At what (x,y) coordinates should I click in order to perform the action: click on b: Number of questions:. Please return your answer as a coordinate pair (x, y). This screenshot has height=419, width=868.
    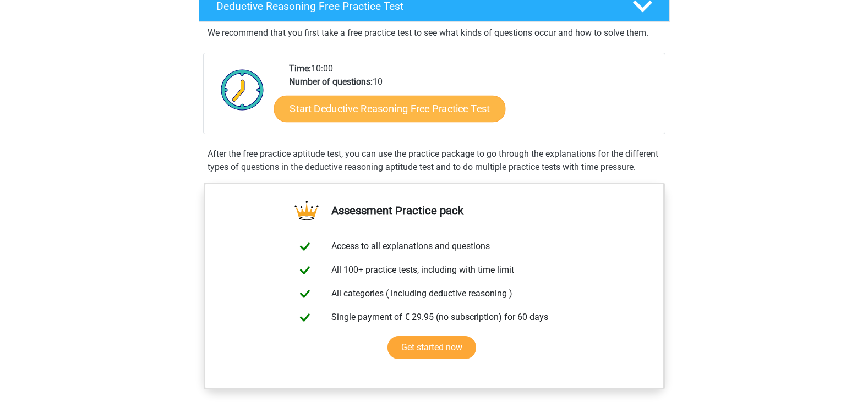
    Looking at the image, I should click on (331, 81).